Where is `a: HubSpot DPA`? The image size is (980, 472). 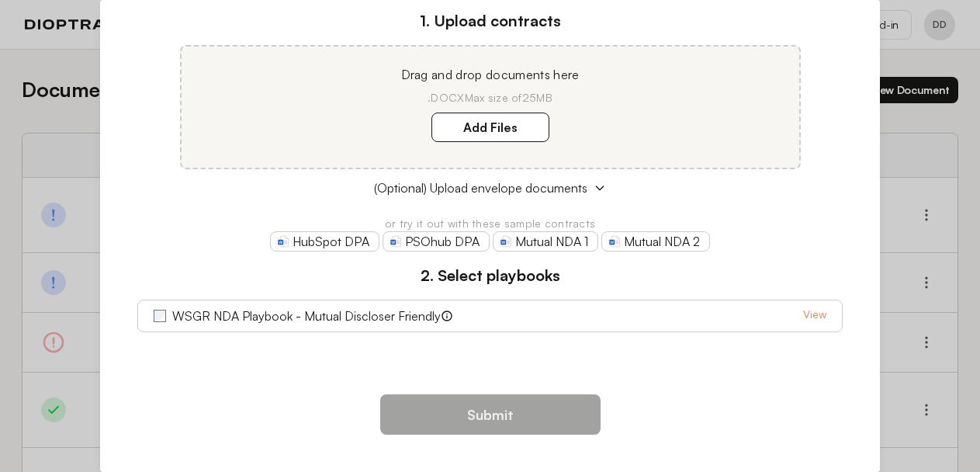 a: HubSpot DPA is located at coordinates (325, 241).